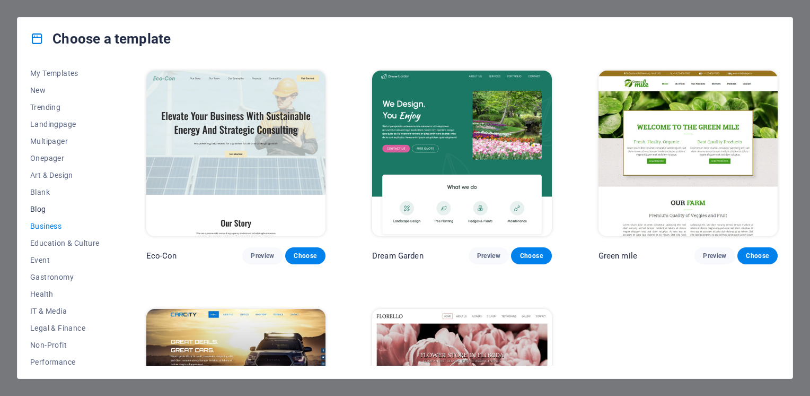  What do you see at coordinates (65, 124) in the screenshot?
I see `button: Landingpage` at bounding box center [65, 124].